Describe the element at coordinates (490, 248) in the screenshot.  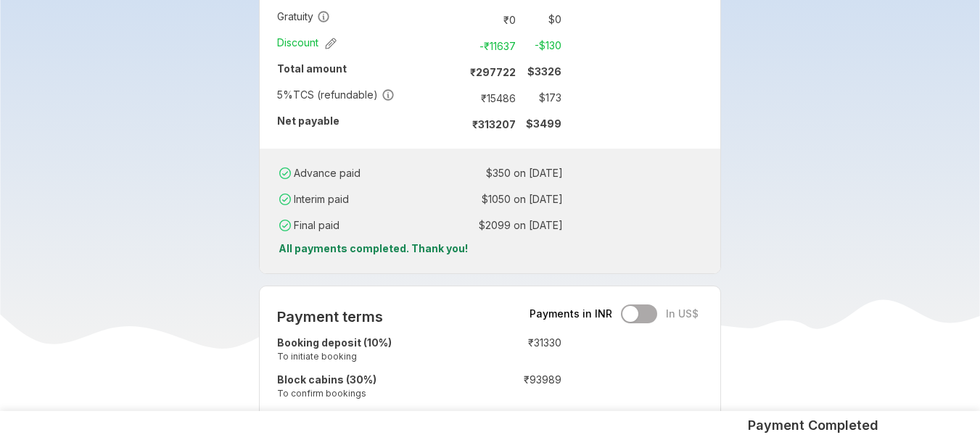
I see `p: All payments completed. Thank you!` at that location.